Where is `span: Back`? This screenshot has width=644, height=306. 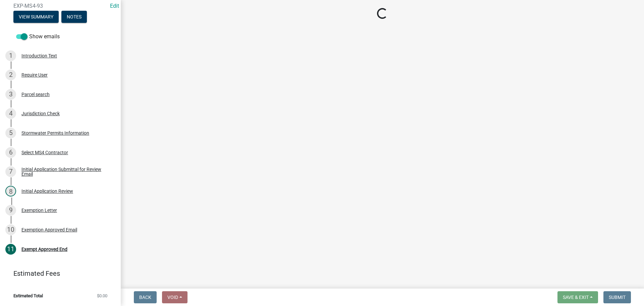
span: Back is located at coordinates (145, 297).